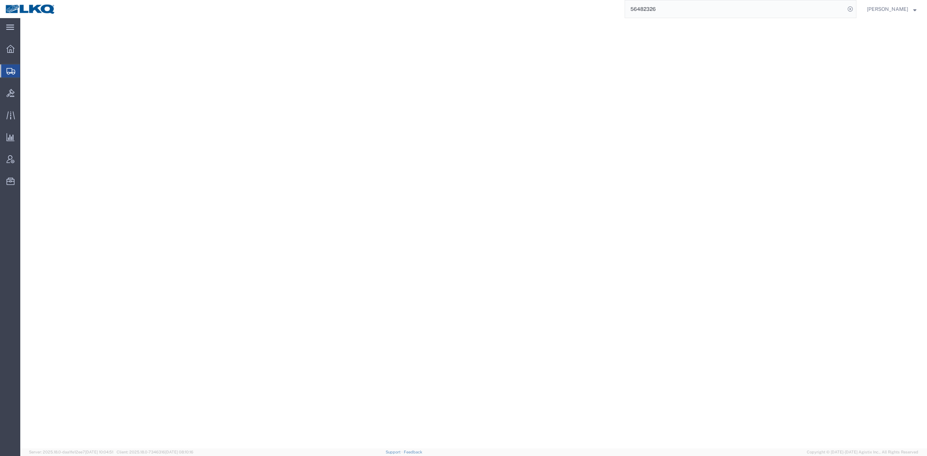 This screenshot has width=927, height=456. What do you see at coordinates (395, 452) in the screenshot?
I see `a: Support` at bounding box center [395, 452].